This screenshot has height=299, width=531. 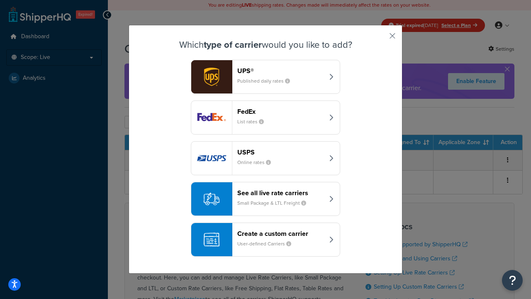 What do you see at coordinates (266, 45) in the screenshot?
I see `h3: Which would you like to add?` at bounding box center [266, 45].